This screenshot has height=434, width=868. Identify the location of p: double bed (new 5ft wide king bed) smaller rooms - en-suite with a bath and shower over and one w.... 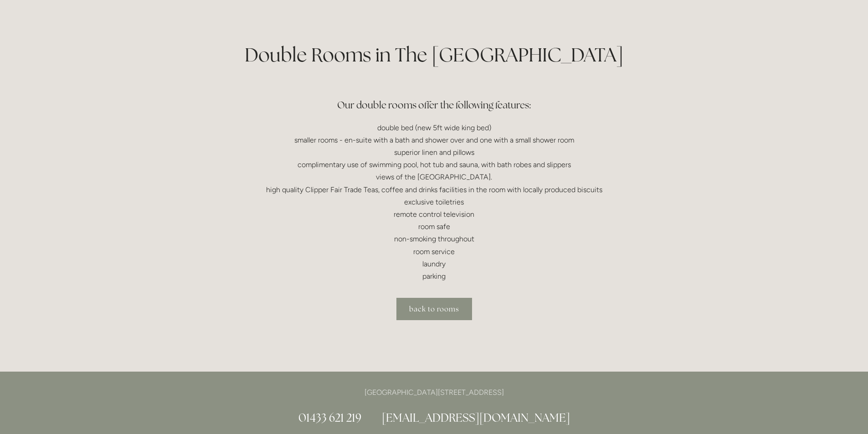
(434, 202).